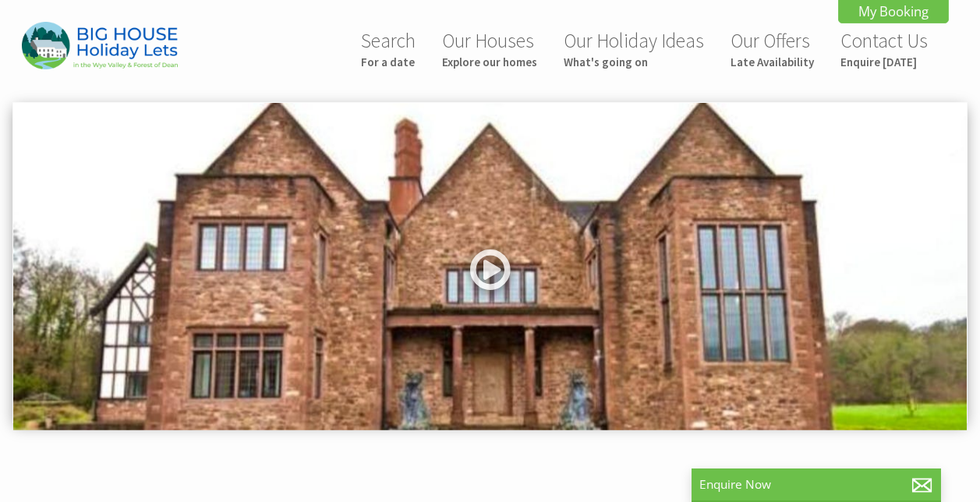  Describe the element at coordinates (489, 61) in the screenshot. I see `small: Explore our homes` at that location.